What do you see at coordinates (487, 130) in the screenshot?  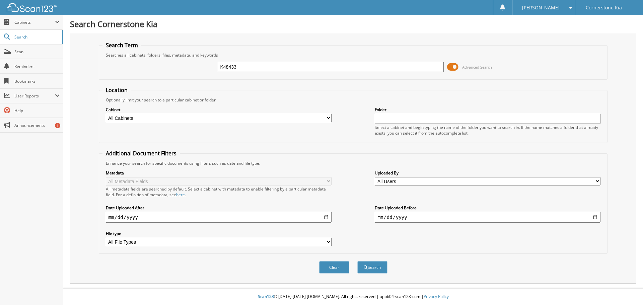 I see `div: Select a cabinet and begin typing the name of the folder you want to search in. If the name match...` at bounding box center [487, 130].